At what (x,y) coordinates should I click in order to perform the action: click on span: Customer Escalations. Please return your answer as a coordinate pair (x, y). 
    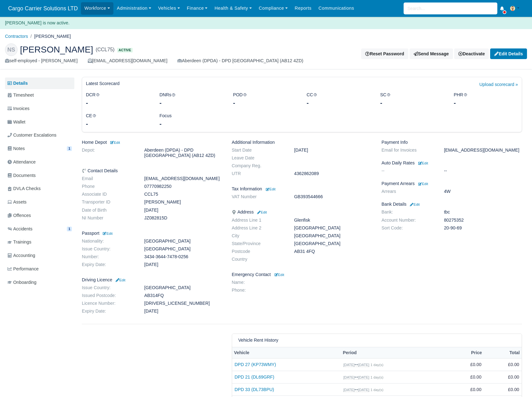
    Looking at the image, I should click on (32, 135).